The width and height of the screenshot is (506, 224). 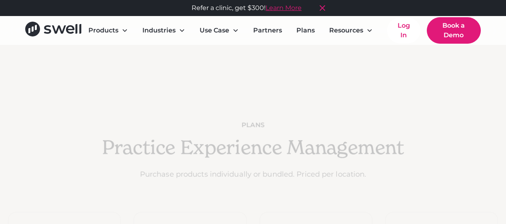 I want to click on h2: Practice Experience Management, so click(x=253, y=148).